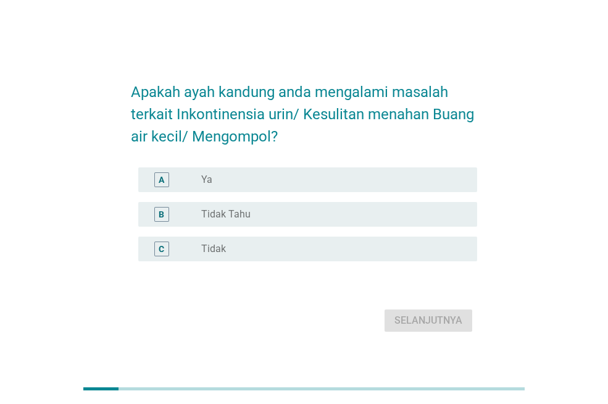 The height and width of the screenshot is (404, 608). Describe the element at coordinates (161, 214) in the screenshot. I see `div: B` at that location.